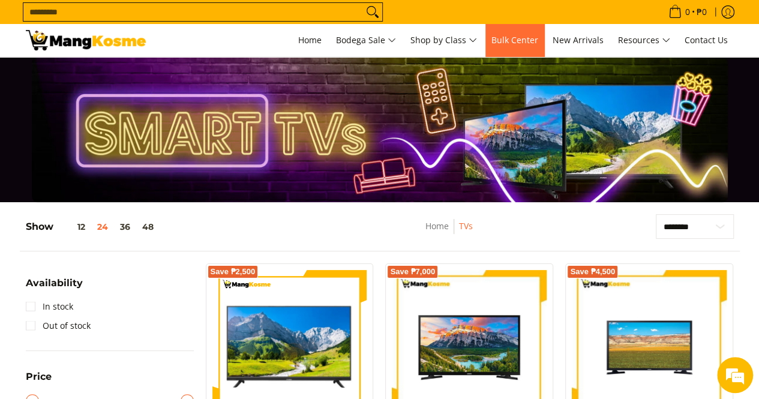  What do you see at coordinates (310, 40) in the screenshot?
I see `span: Home` at bounding box center [310, 40].